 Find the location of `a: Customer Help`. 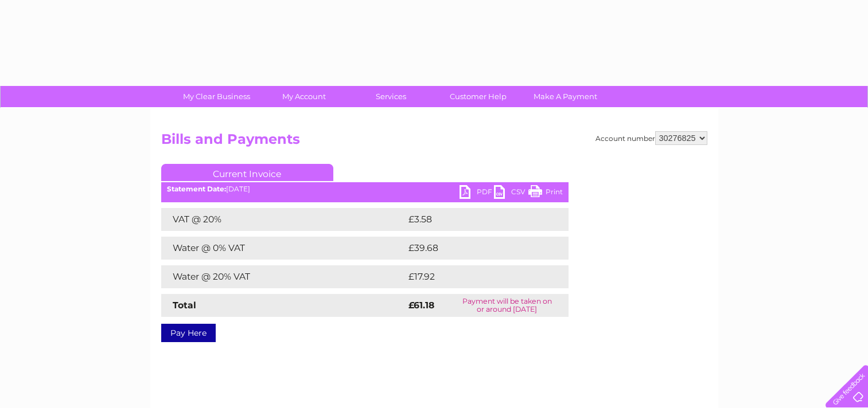

a: Customer Help is located at coordinates (478, 96).